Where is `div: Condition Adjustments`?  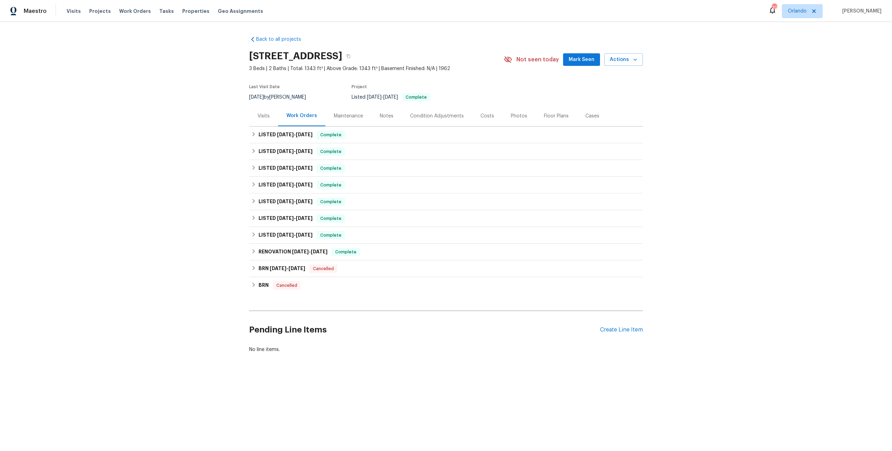 div: Condition Adjustments is located at coordinates (437, 116).